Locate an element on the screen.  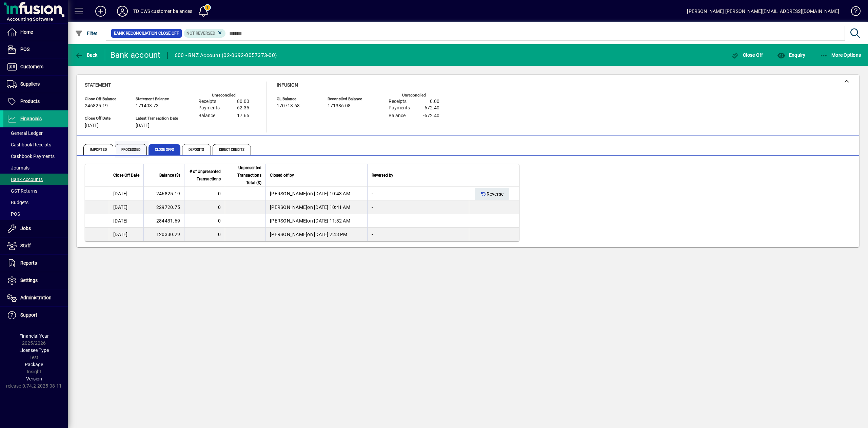
span: Financial Year is located at coordinates (34, 335).